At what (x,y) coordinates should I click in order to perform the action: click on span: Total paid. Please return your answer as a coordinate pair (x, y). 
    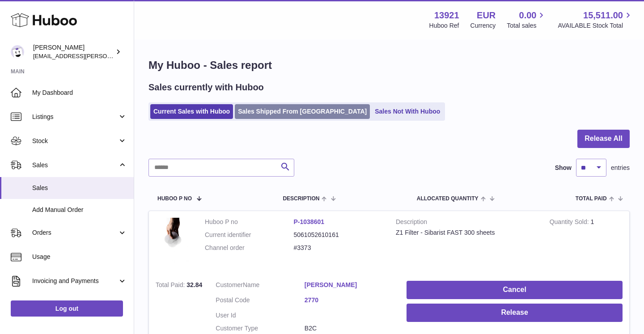
    Looking at the image, I should click on (591, 199).